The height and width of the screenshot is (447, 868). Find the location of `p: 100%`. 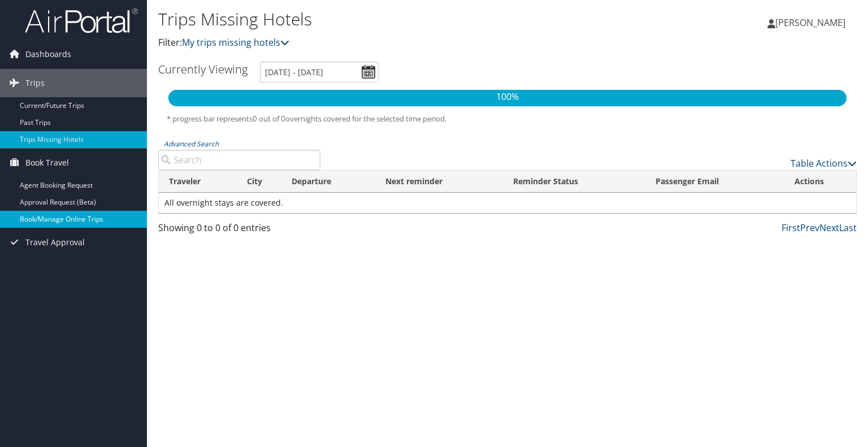

p: 100% is located at coordinates (507, 97).